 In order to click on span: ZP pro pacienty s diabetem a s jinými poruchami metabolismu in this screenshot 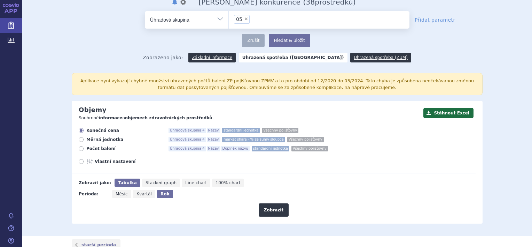, I will do `click(239, 19)`.